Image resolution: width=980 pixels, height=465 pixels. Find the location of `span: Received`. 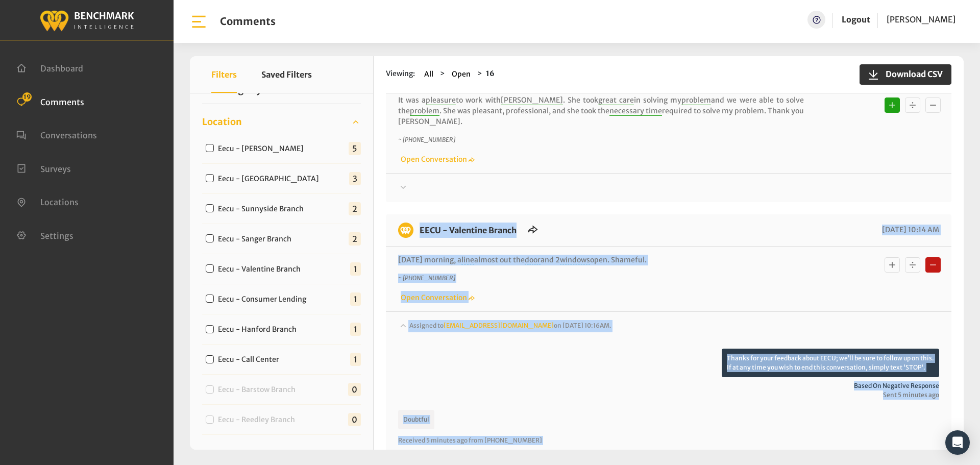

span: Received is located at coordinates (411, 440).